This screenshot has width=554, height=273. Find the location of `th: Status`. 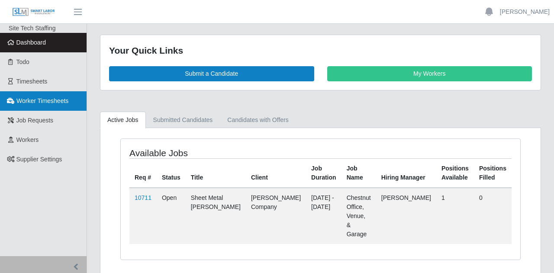

th: Status is located at coordinates (171, 173).